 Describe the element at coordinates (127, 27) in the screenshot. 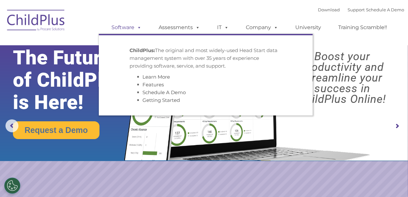

I see `a: Software` at that location.